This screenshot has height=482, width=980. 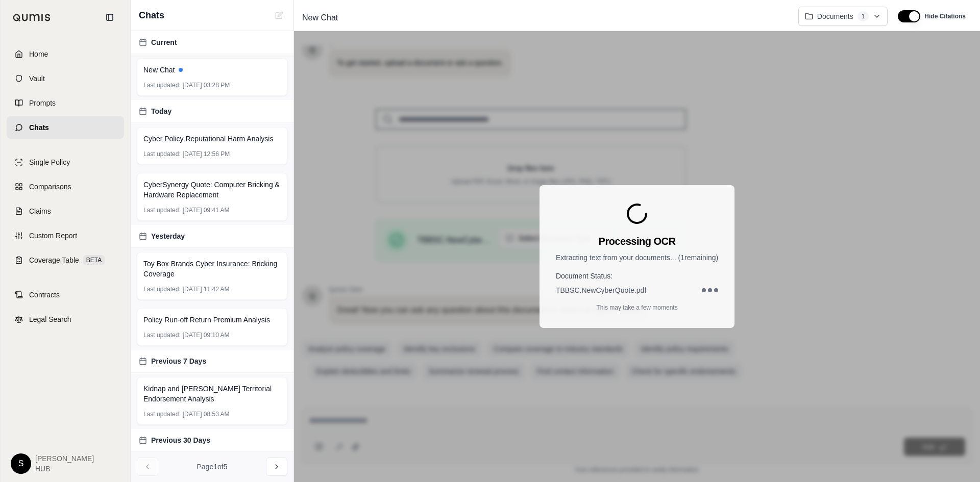 I want to click on span: Vault, so click(x=37, y=78).